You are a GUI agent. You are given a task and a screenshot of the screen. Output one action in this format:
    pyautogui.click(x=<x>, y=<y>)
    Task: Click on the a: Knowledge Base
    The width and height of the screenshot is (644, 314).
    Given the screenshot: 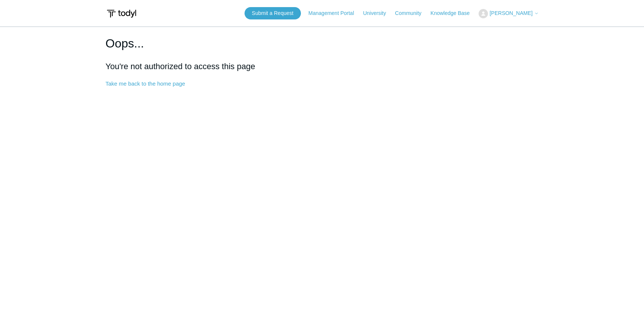 What is the action you would take?
    pyautogui.click(x=453, y=13)
    